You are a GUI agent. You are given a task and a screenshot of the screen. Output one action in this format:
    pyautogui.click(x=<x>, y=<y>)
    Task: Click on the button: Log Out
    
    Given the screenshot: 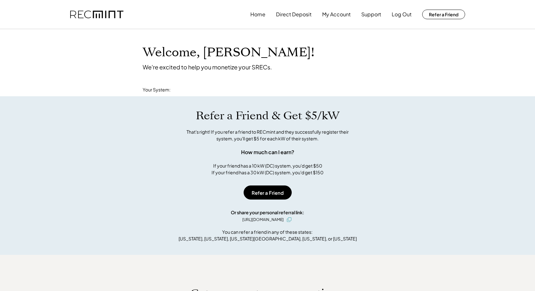 What is the action you would take?
    pyautogui.click(x=401, y=14)
    